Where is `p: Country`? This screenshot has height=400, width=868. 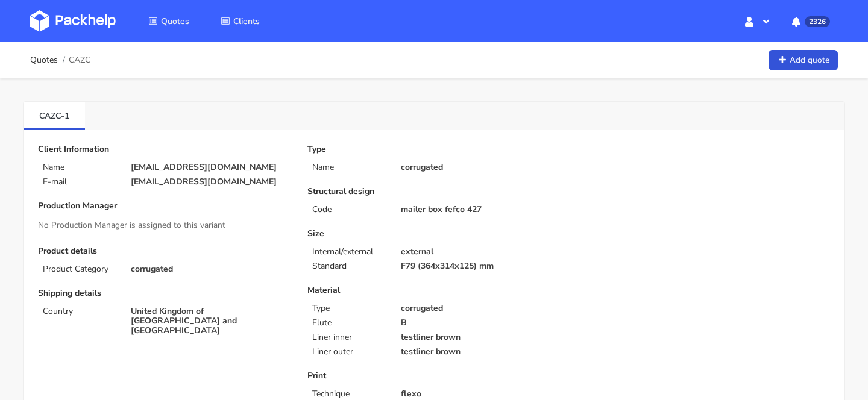
p: Country is located at coordinates (80, 312).